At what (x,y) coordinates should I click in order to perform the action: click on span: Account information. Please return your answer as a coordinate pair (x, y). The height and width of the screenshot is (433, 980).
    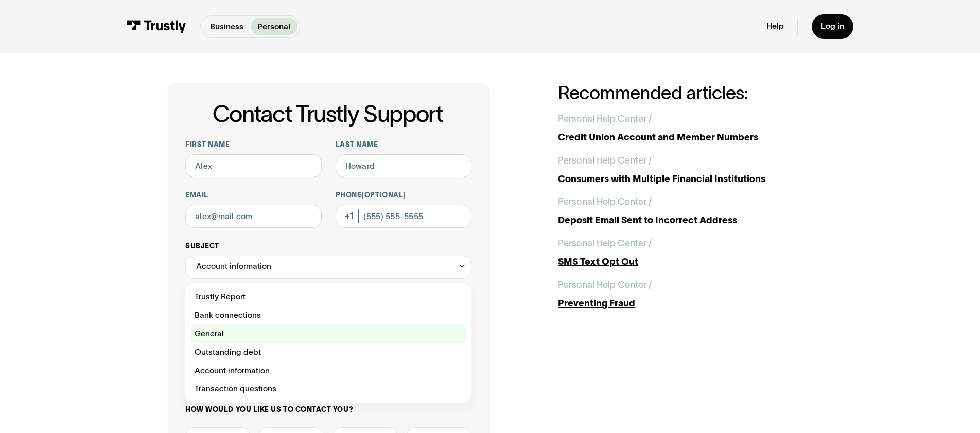
    Looking at the image, I should click on (232, 371).